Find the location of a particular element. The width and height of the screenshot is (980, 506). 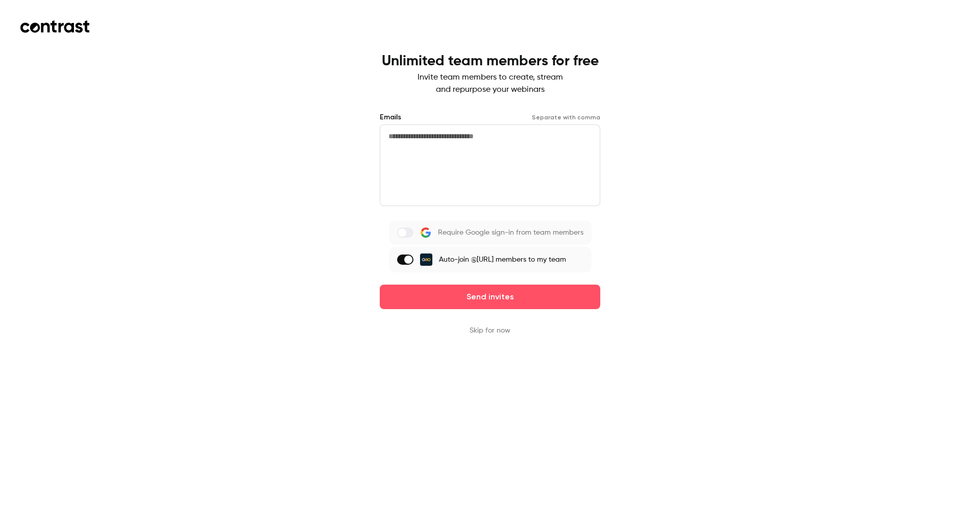

button: Send invites is located at coordinates (490, 297).